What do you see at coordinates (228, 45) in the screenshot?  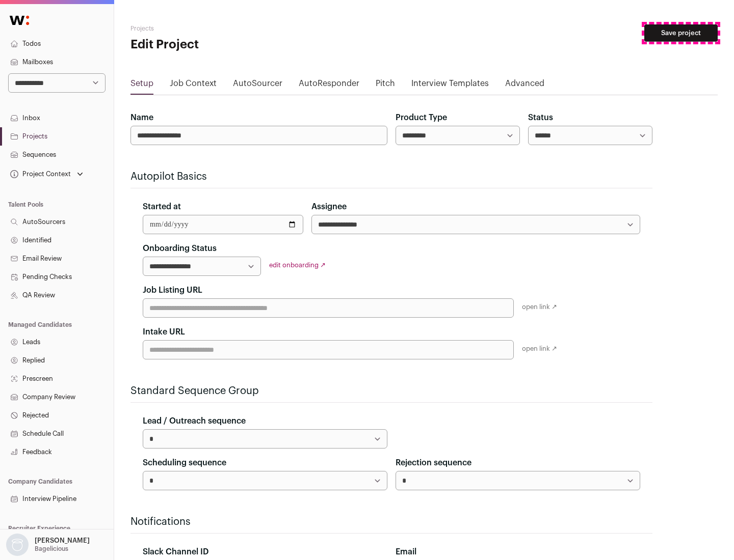 I see `h1: Edit Project` at bounding box center [228, 45].